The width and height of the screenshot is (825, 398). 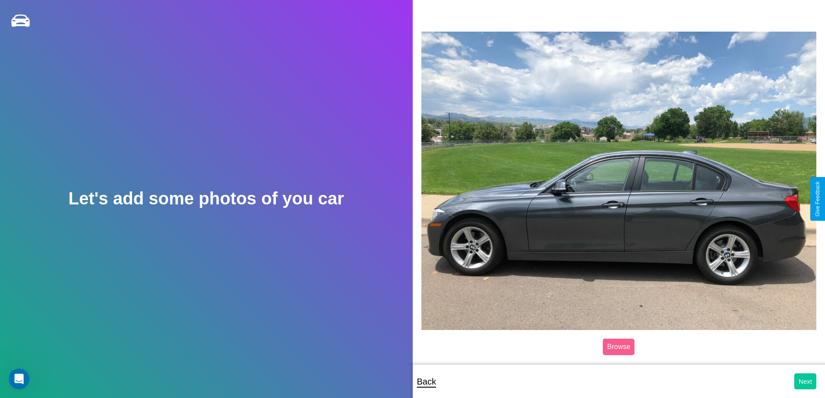 I want to click on h2: Let's add some photos of you car, so click(x=206, y=198).